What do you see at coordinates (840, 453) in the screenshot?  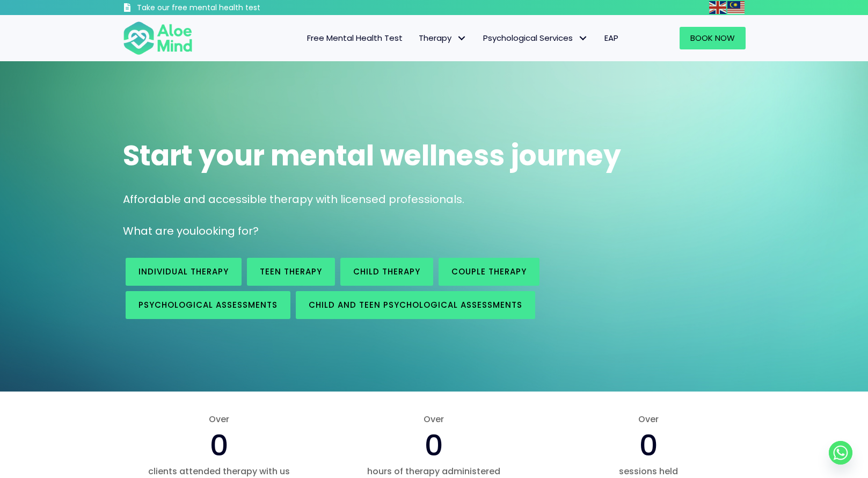 I see `a: Whatsapp` at bounding box center [840, 453].